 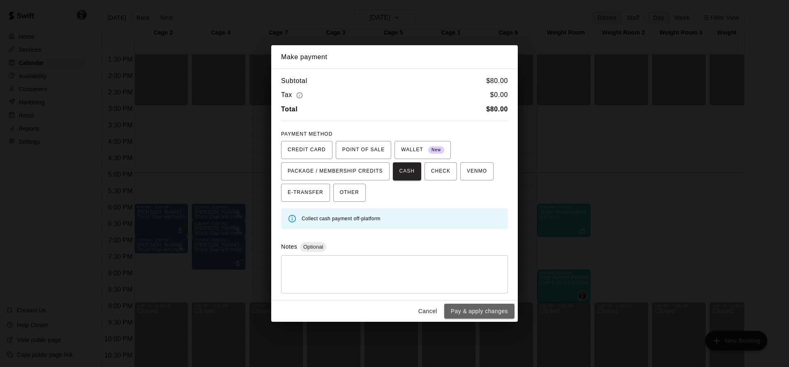 I want to click on span: PACKAGE / MEMBERSHIP CREDITS, so click(x=336, y=171).